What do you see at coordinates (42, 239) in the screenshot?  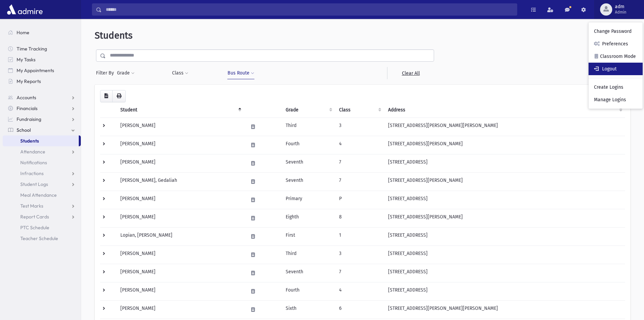 I see `a: Teacher Schedule` at bounding box center [42, 239].